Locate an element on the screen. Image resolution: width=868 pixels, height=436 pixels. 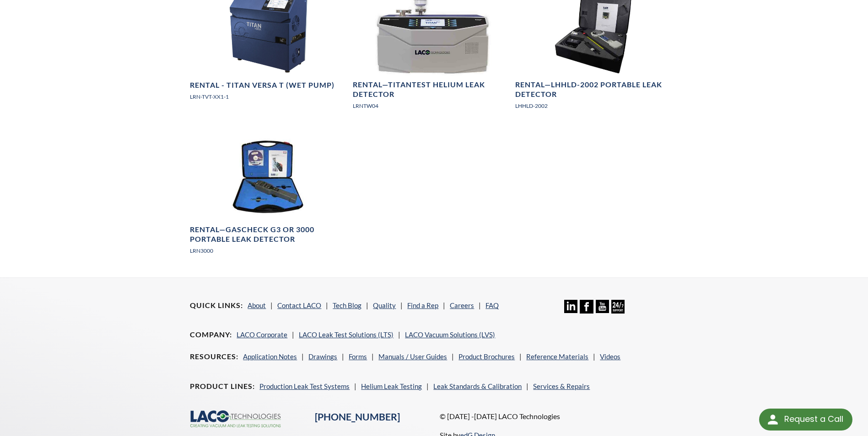
p: LRNTW04 is located at coordinates (431, 106).